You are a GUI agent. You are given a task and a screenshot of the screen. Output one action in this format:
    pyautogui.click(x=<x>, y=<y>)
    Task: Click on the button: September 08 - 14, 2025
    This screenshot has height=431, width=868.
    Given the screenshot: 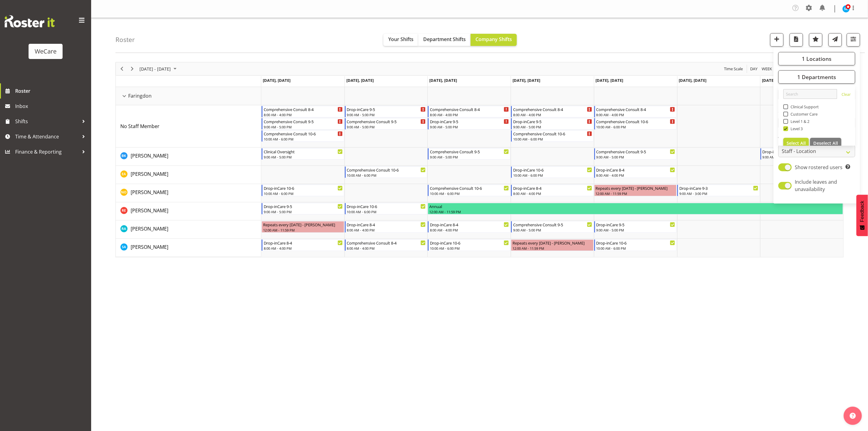 What is the action you would take?
    pyautogui.click(x=159, y=69)
    